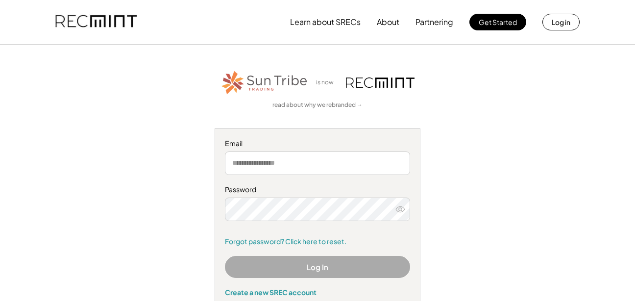  Describe the element at coordinates (264, 82) in the screenshot. I see `img: STT_Horizontal_Logo%2B-%2BColor.png` at that location.